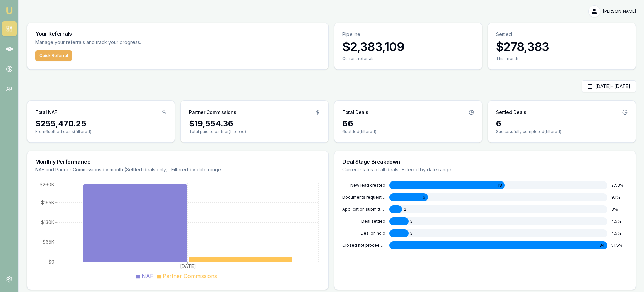  Describe the element at coordinates (121, 42) in the screenshot. I see `p: Manage your referrals and track your progress.` at that location.